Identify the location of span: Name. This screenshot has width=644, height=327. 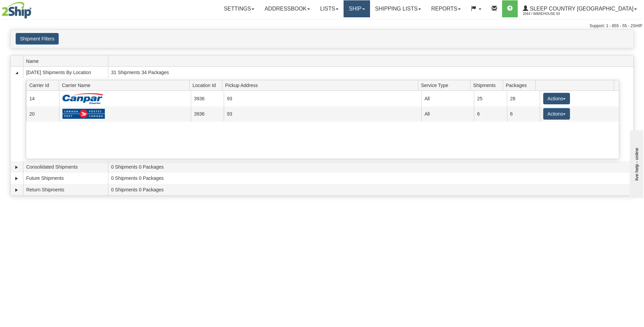
(67, 61).